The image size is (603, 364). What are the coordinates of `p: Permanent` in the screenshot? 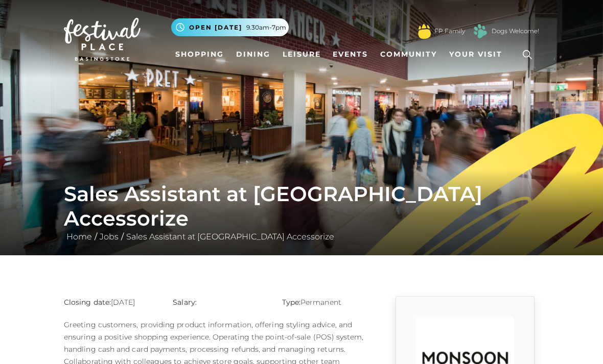 It's located at (329, 303).